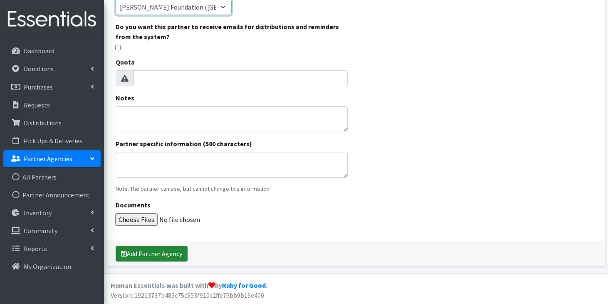 The height and width of the screenshot is (304, 608). What do you see at coordinates (52, 19) in the screenshot?
I see `img: HumanEssentials` at bounding box center [52, 19].